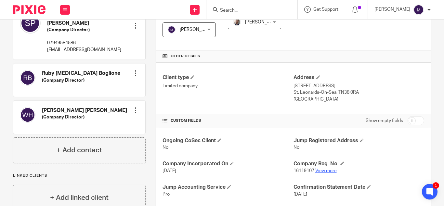  What do you see at coordinates (166, 194) in the screenshot?
I see `span: Pro` at bounding box center [166, 194].